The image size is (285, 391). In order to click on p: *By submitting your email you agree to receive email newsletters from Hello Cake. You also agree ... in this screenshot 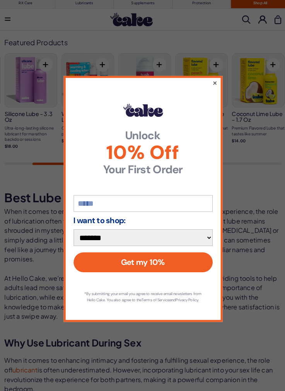, I will do `click(143, 291)`.